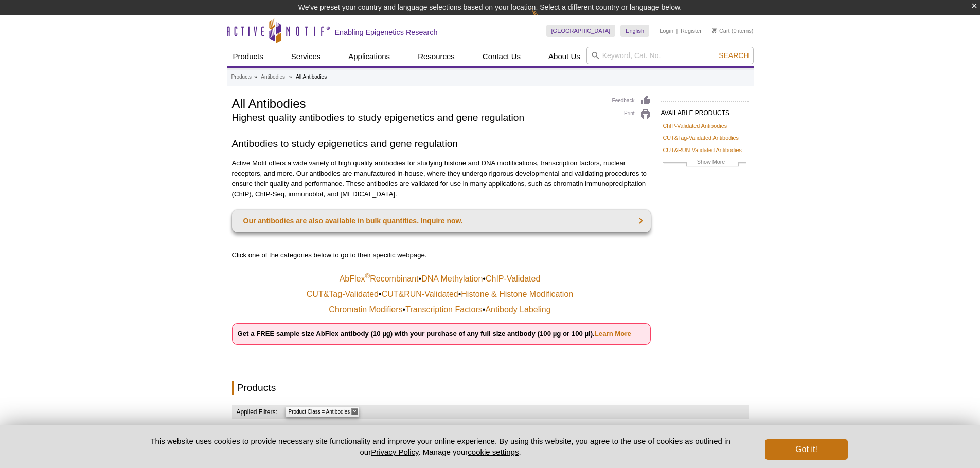 This screenshot has height=468, width=980. Describe the element at coordinates (434, 334) in the screenshot. I see `strong: Get a FREE sample size AbFlex antibody (10 µg) with your purchase of any full size antibody (100 ...` at that location.